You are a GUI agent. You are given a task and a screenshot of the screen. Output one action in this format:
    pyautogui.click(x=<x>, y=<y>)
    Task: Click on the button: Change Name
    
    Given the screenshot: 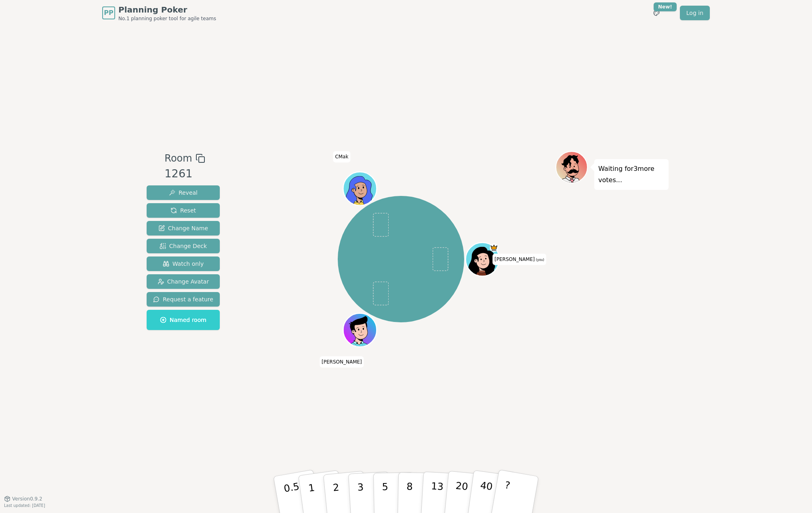 What is the action you would take?
    pyautogui.click(x=183, y=229)
    